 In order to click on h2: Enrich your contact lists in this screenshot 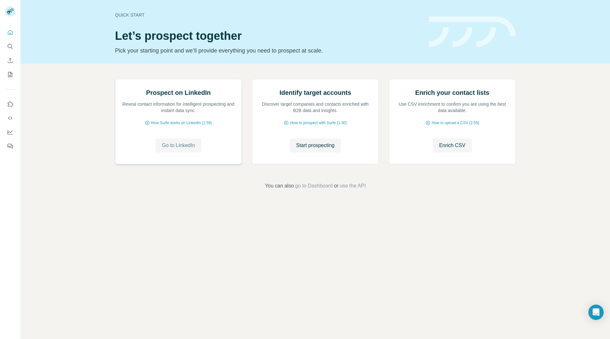, I will do `click(452, 93)`.